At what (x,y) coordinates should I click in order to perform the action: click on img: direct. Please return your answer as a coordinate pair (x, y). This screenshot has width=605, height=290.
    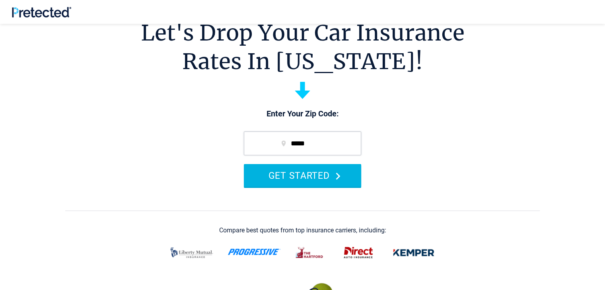
    Looking at the image, I should click on (358, 253).